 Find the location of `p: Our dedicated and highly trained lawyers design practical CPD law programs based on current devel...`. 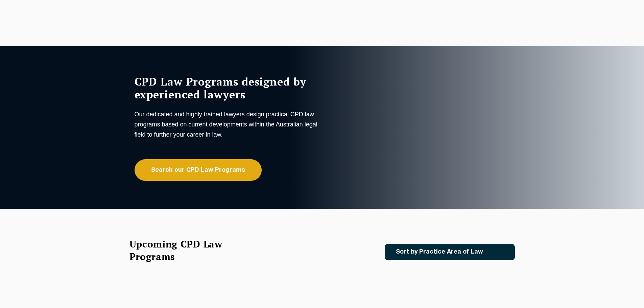

p: Our dedicated and highly trained lawyers design practical CPD law programs based on current devel... is located at coordinates (227, 125).